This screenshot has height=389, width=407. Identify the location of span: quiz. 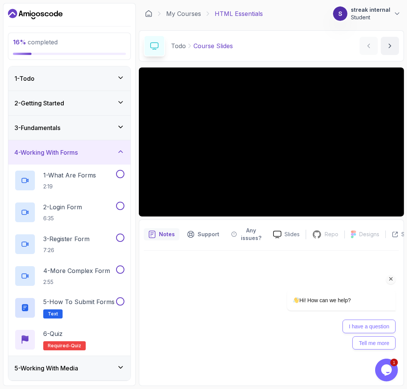
(76, 346).